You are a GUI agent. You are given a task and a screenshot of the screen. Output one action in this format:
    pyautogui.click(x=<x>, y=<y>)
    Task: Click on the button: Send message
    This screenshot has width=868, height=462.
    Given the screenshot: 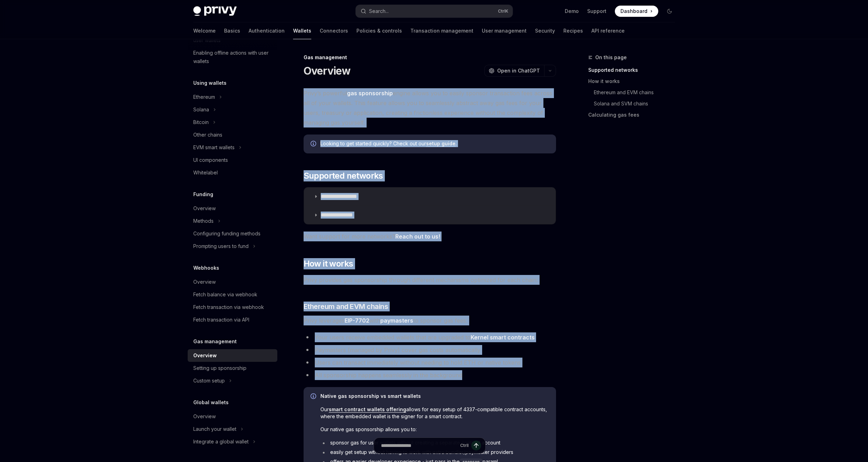 What is the action you would take?
    pyautogui.click(x=476, y=445)
    